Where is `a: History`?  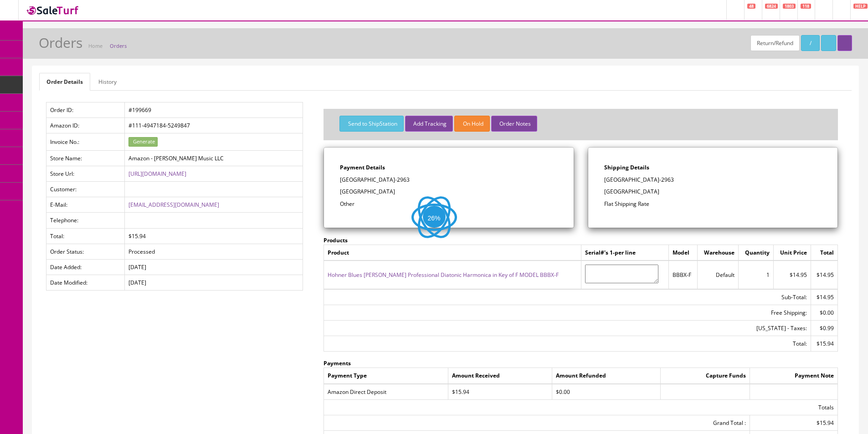 a: History is located at coordinates (107, 81).